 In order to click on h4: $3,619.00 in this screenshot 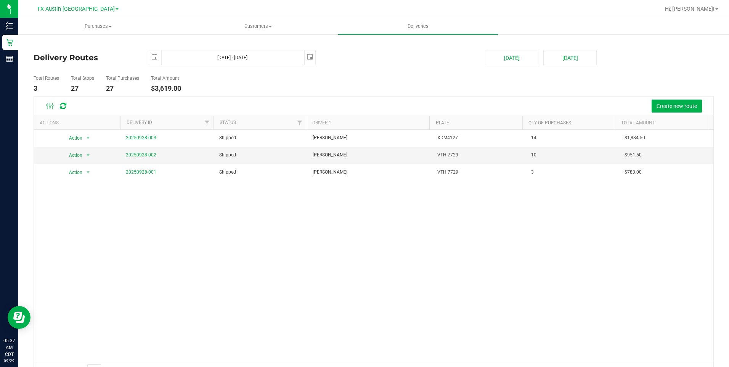, I will do `click(166, 88)`.